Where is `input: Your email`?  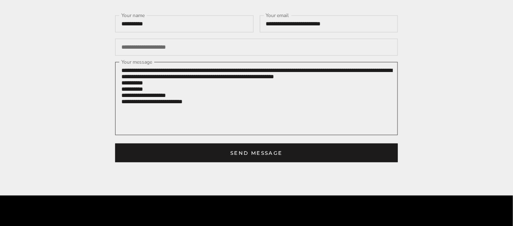 input: Your email is located at coordinates (329, 24).